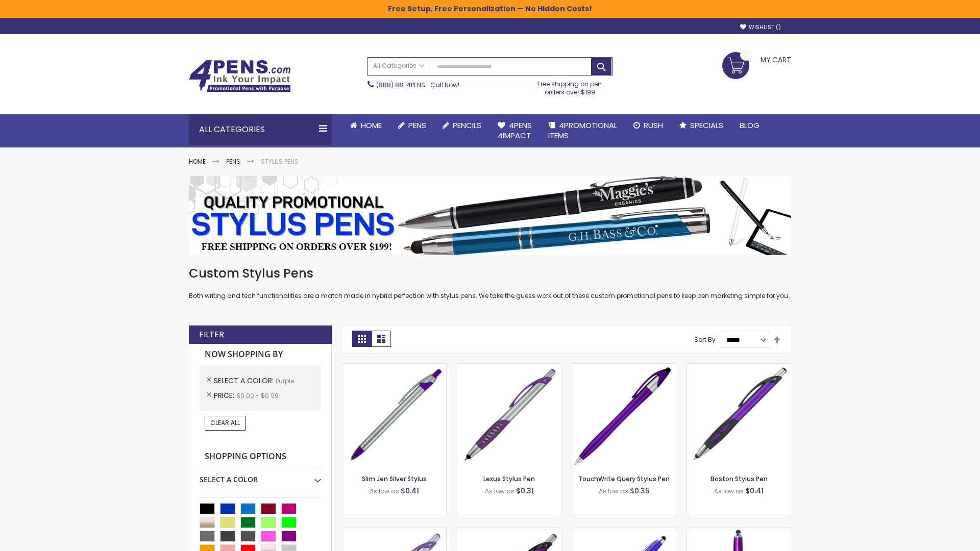 This screenshot has width=980, height=551. What do you see at coordinates (394, 532) in the screenshot?
I see `a: Boston Silver Stylus Pen-Purple` at bounding box center [394, 532].